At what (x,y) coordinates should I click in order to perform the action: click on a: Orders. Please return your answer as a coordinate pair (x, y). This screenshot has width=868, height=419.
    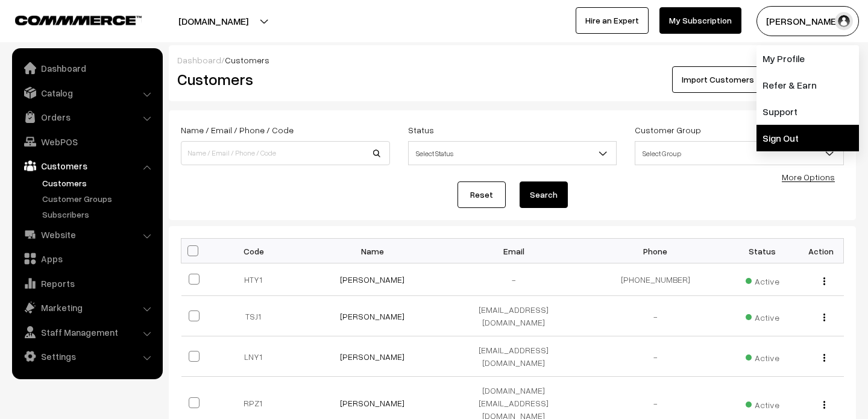
    Looking at the image, I should click on (86, 117).